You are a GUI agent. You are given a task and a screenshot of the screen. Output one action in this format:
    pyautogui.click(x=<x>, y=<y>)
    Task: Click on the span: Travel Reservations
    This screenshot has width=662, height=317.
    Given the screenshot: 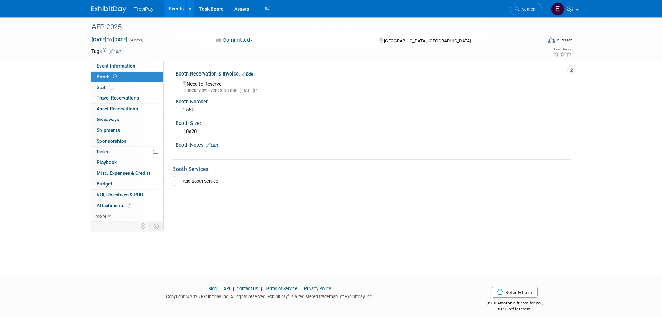 What is the action you would take?
    pyautogui.click(x=118, y=98)
    